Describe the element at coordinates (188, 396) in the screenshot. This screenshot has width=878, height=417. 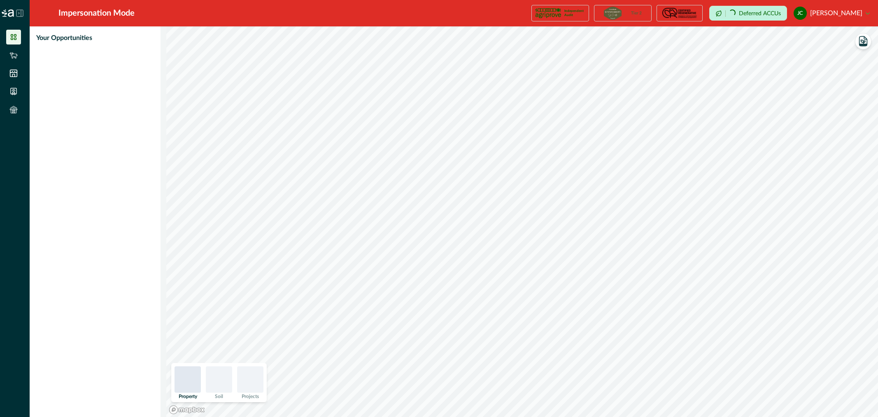
I see `p: Property` at that location.